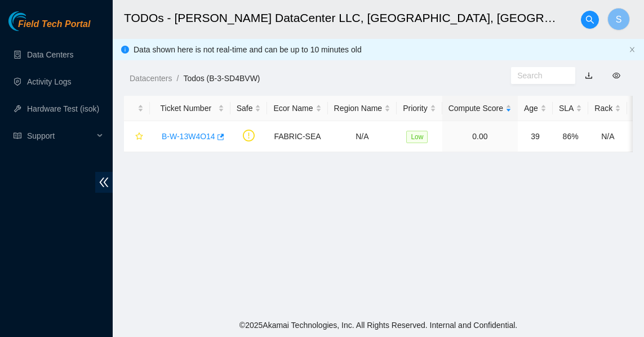 This screenshot has width=644, height=337. What do you see at coordinates (49, 27) in the screenshot?
I see `a: Akamai TechnologiesField Tech Portal` at bounding box center [49, 27].